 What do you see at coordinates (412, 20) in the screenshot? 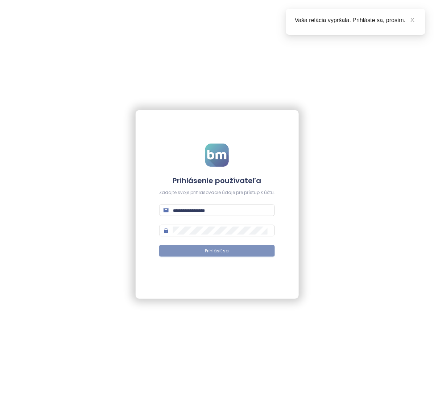
I see `span: close` at bounding box center [412, 20].